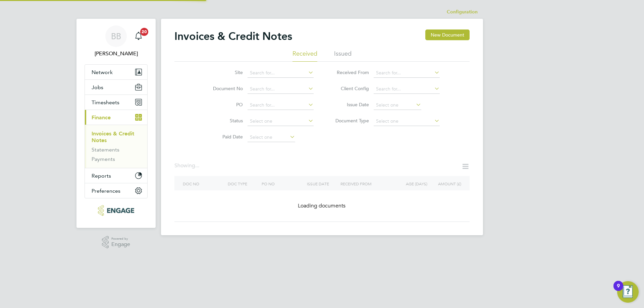  Describe the element at coordinates (116, 242) in the screenshot. I see `a: Powered byEngage` at that location.